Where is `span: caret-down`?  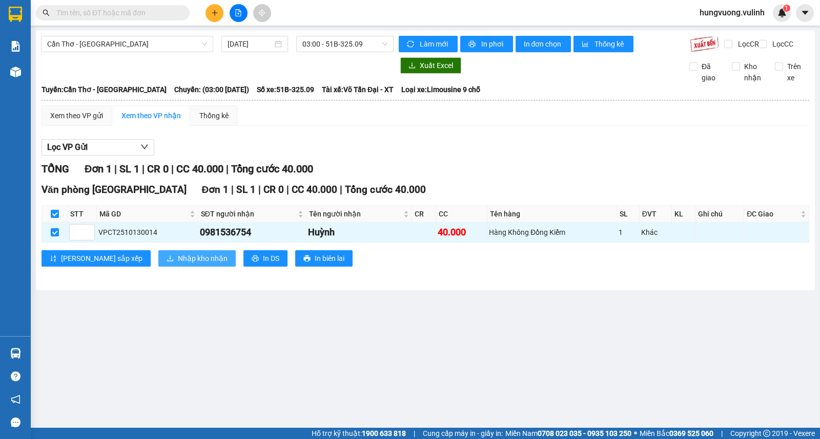
span: caret-down is located at coordinates (805, 13).